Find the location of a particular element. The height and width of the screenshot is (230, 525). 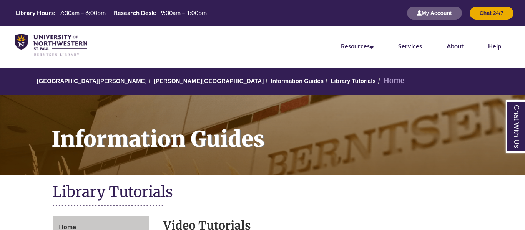

button: Chat 24/7 is located at coordinates (492, 13).